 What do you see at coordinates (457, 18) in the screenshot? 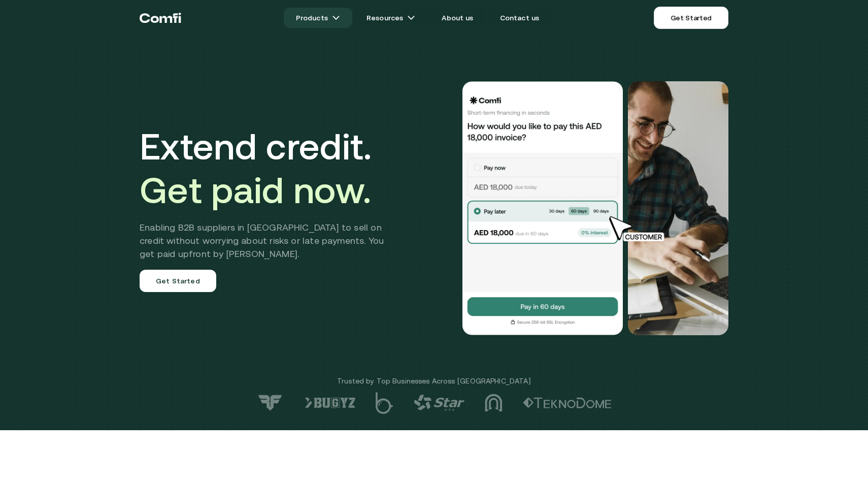
I see `a: About us` at bounding box center [457, 18].